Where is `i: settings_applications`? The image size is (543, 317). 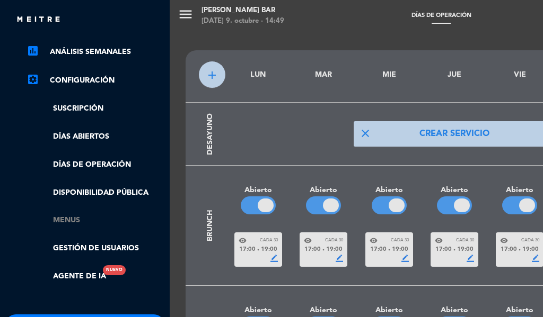 i: settings_applications is located at coordinates (33, 79).